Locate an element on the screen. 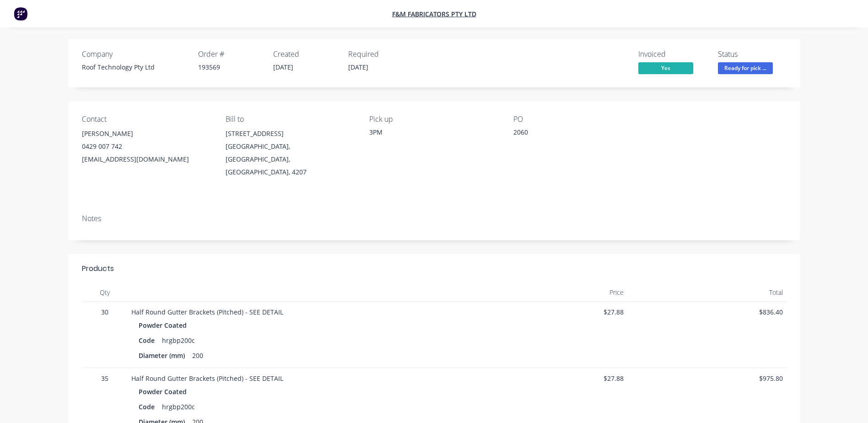 The image size is (868, 423). div: Invoiced is located at coordinates (673, 54).